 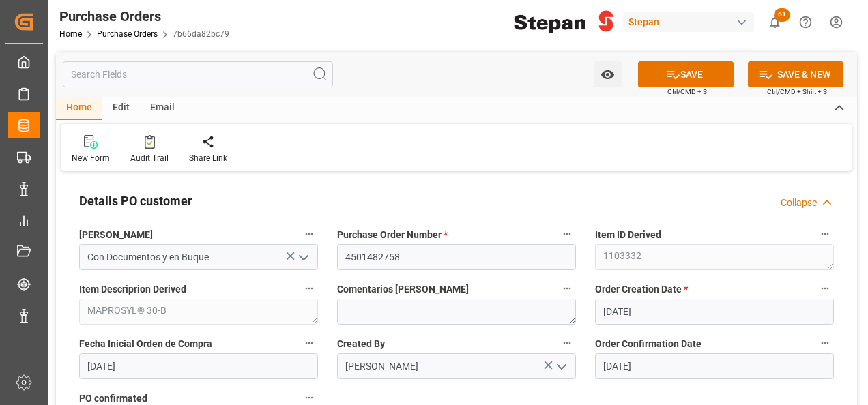 What do you see at coordinates (824, 343) in the screenshot?
I see `button: Order Confirmation Date` at bounding box center [824, 343].